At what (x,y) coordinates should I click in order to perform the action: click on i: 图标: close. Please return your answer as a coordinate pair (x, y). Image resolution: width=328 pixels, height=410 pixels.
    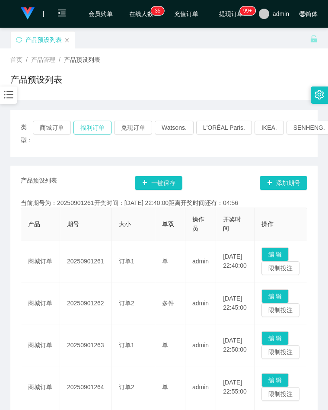
    Looking at the image, I should click on (67, 40).